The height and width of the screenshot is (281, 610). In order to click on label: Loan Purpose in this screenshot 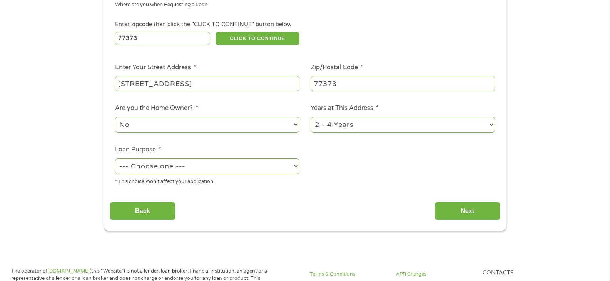, I will do `click(138, 150)`.